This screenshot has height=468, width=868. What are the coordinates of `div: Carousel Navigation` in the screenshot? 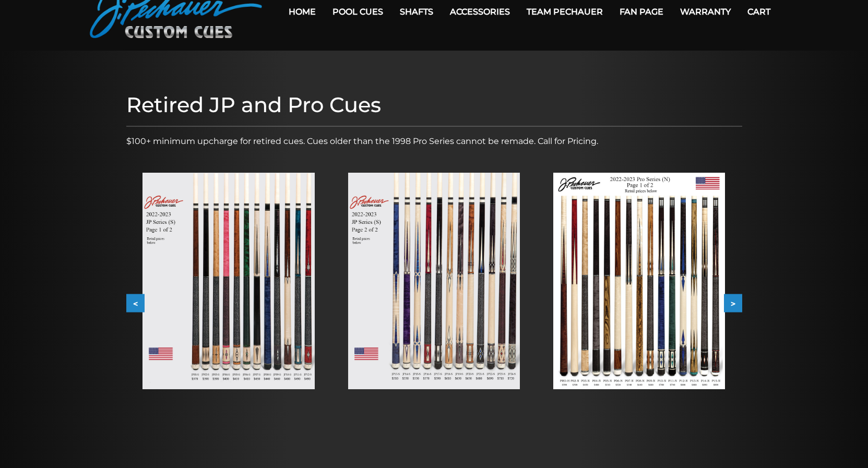 It's located at (435, 303).